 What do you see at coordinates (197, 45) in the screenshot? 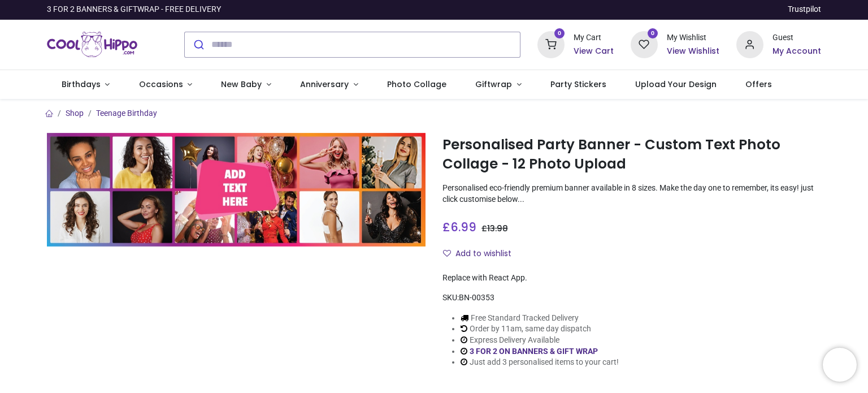
I see `button: Submit` at bounding box center [197, 45].